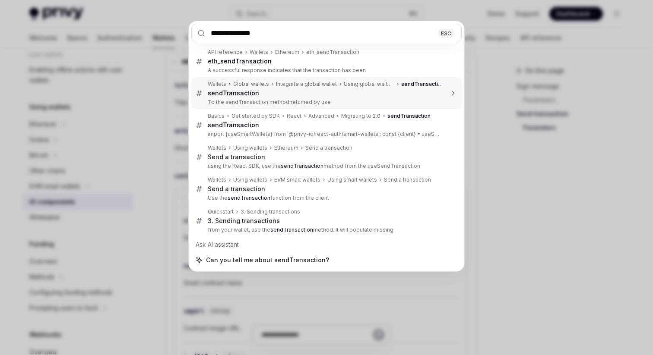 The image size is (653, 355). I want to click on p: A successful response indicates that the transaction has been, so click(325, 70).